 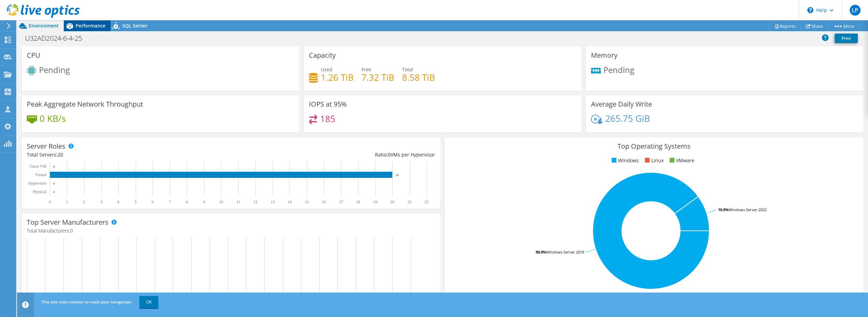 I want to click on h3: Peak Aggregate Network Throughput, so click(x=85, y=104).